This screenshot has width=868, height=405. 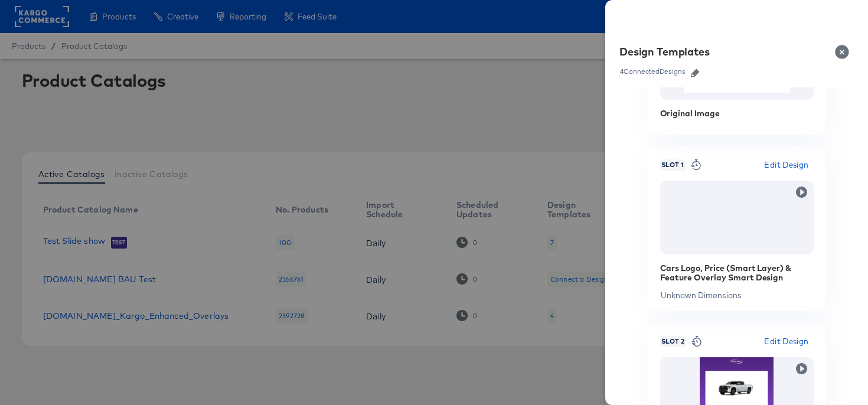 I want to click on span: Slot 2, so click(x=673, y=342).